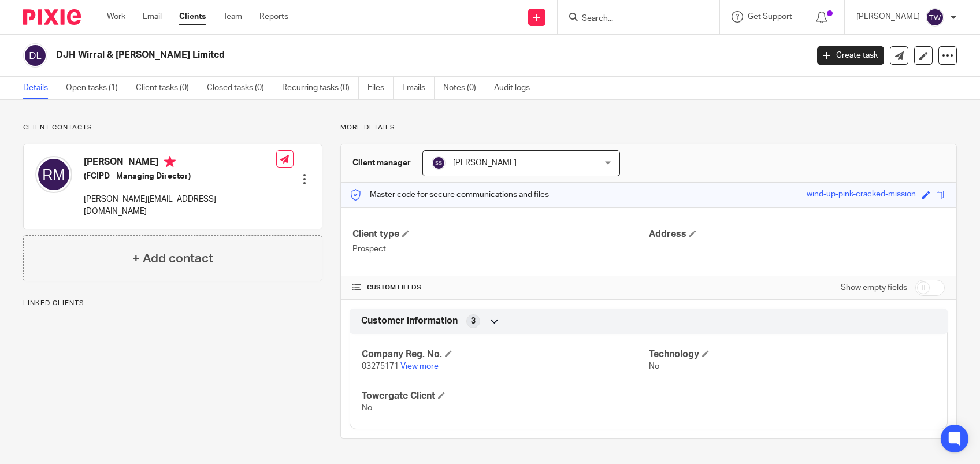  I want to click on h4: Address, so click(797, 234).